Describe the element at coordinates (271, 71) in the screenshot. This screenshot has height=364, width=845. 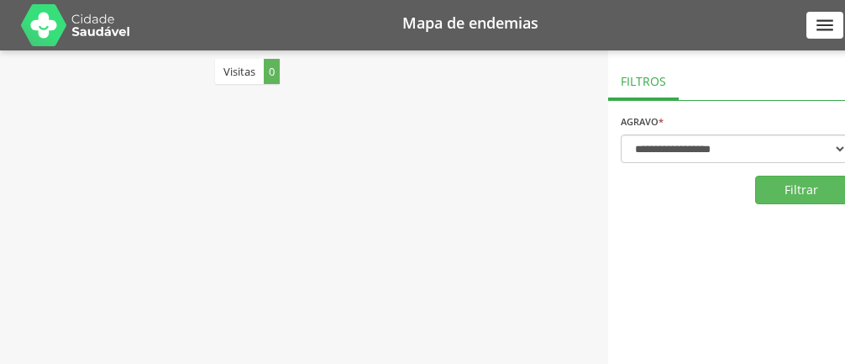
I see `span: 0` at that location.